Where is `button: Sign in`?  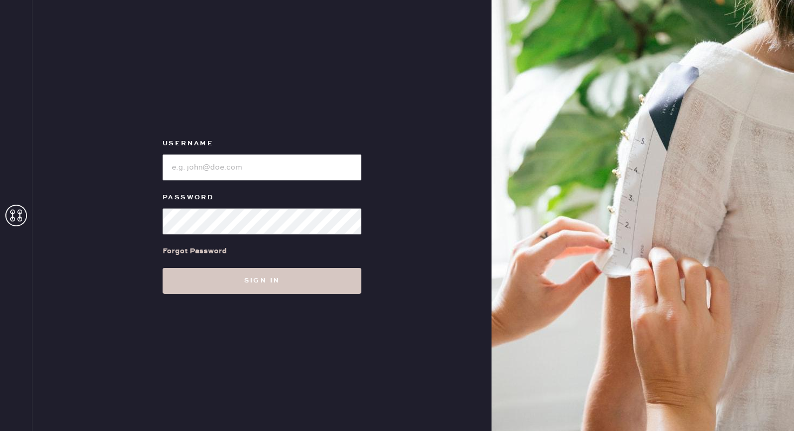
button: Sign in is located at coordinates (262, 281).